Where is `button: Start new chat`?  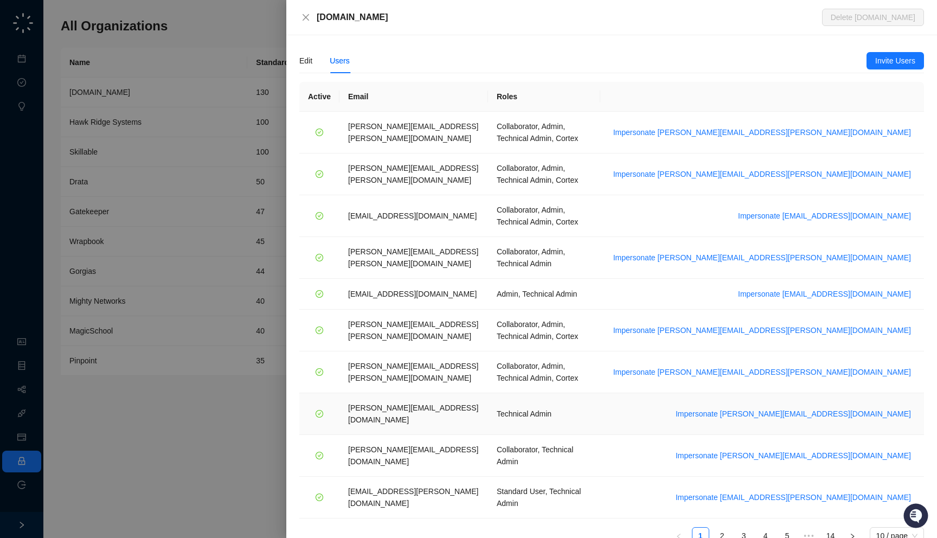 button: Start new chat is located at coordinates (191, 108).